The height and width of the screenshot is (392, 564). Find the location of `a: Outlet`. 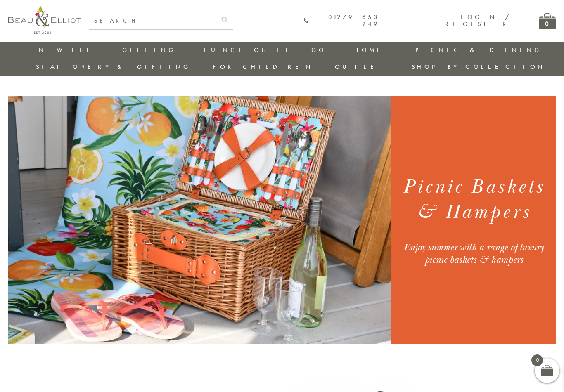

a: Outlet is located at coordinates (362, 67).